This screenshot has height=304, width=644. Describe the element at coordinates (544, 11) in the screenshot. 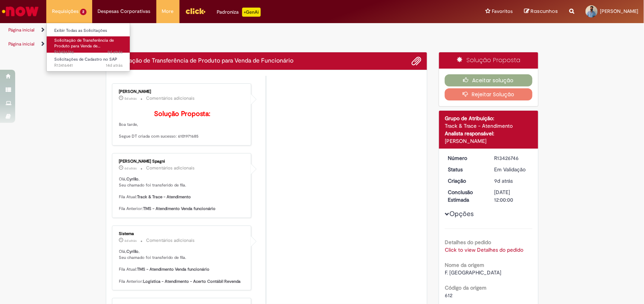

I see `span: Rascunhos` at that location.